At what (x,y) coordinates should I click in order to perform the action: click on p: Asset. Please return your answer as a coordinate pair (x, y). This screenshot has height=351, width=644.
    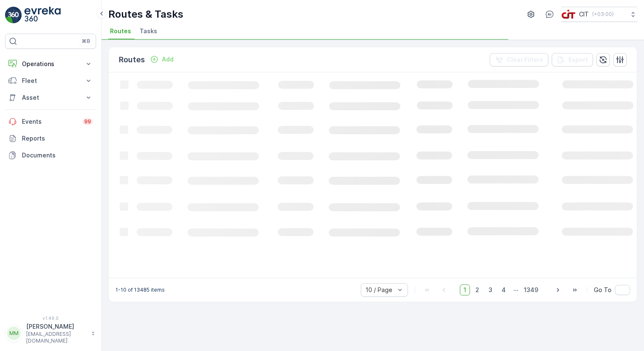
    Looking at the image, I should click on (51, 98).